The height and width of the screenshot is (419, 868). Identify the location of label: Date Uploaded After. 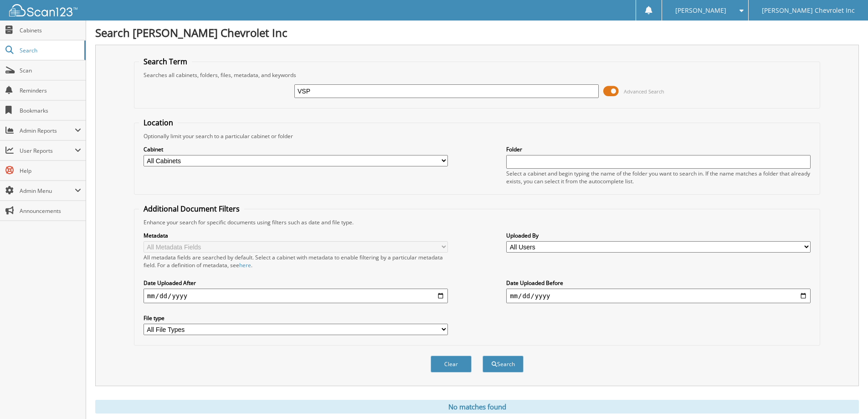
(296, 283).